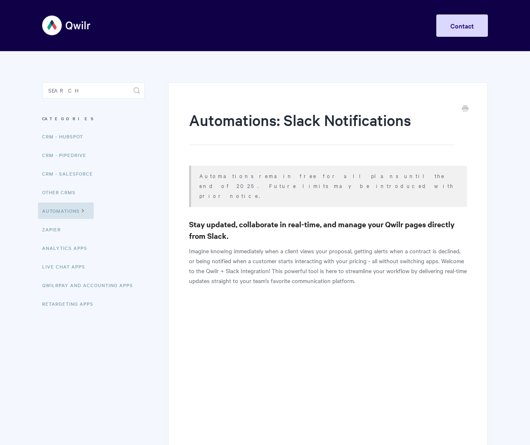 The width and height of the screenshot is (530, 445). Describe the element at coordinates (462, 26) in the screenshot. I see `a: Contact` at that location.